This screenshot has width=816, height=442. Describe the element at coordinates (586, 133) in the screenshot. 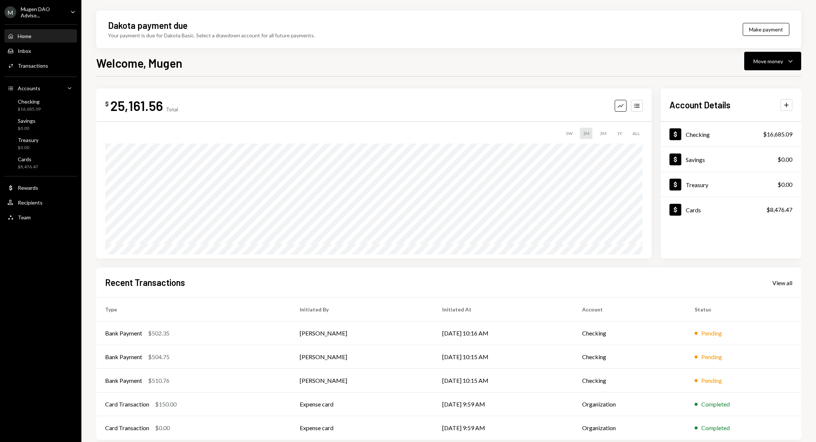

I see `div: 1M` at that location.